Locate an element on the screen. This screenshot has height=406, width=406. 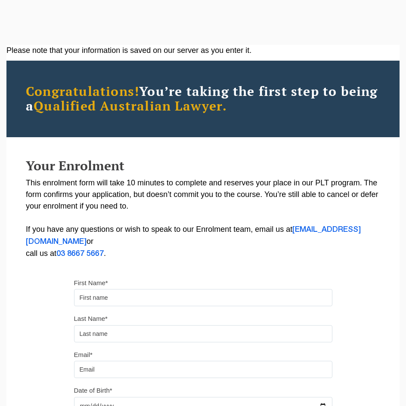
a: 03 8667 5667 is located at coordinates (80, 254).